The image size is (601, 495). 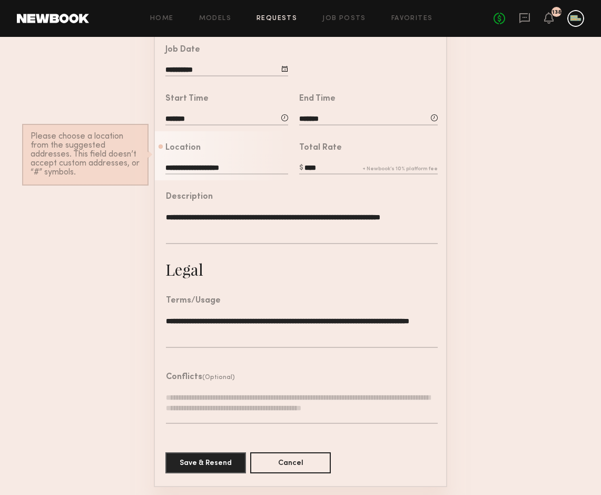 I want to click on a: Models, so click(x=215, y=18).